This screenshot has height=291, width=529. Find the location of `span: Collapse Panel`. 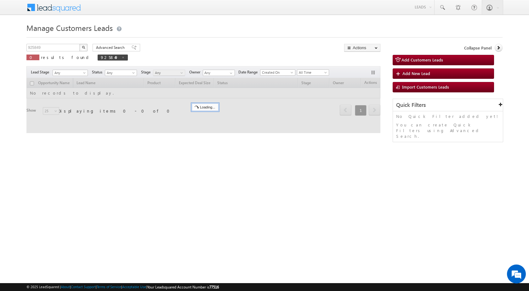

span: Collapse Panel is located at coordinates (478, 48).